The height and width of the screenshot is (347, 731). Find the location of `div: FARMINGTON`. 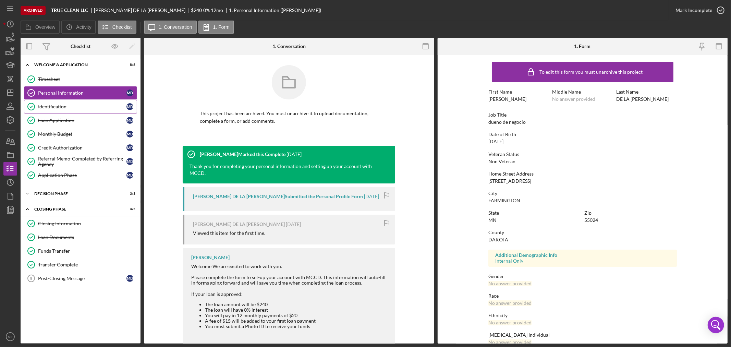

div: FARMINGTON is located at coordinates (504, 200).